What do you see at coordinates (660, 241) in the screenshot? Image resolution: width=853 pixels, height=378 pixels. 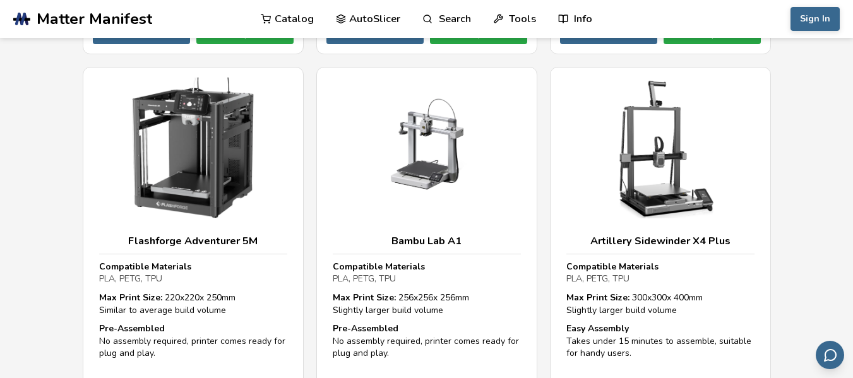 I see `h3: Artillery Sidewinder X4 Plus` at bounding box center [660, 241].